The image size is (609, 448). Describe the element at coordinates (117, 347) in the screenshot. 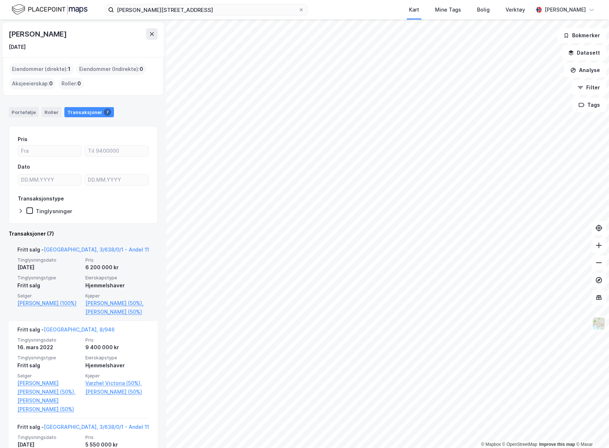

I see `div: 9 400 000 kr` at that location.